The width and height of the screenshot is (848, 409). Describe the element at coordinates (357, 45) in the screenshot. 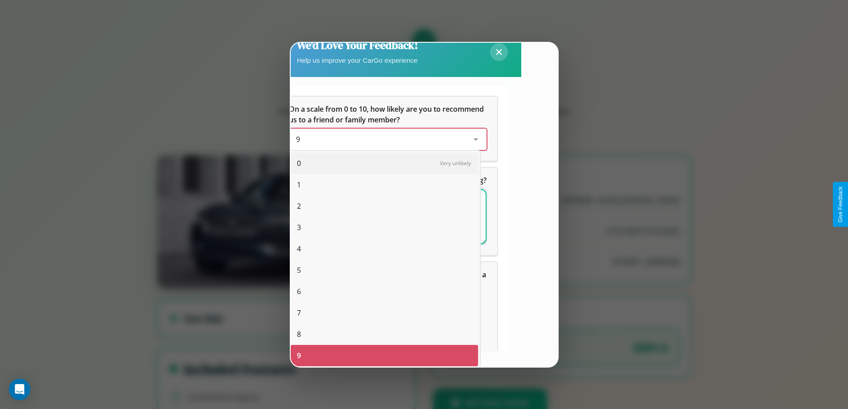

I see `h2: We'd Love Your Feedback!` at that location.